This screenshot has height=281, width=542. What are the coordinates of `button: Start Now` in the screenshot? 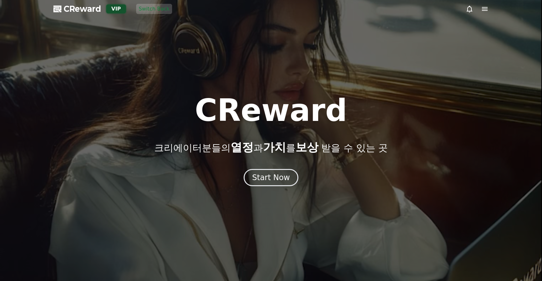 It's located at (271, 177).